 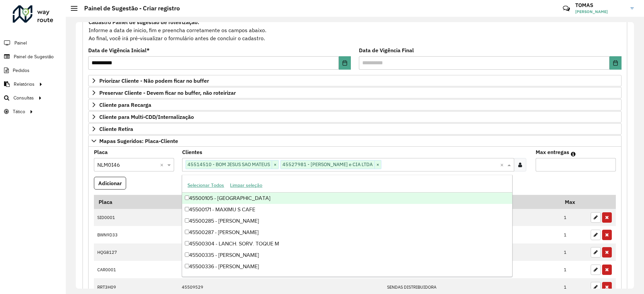 I want to click on button: Limpar seleção, so click(x=246, y=185).